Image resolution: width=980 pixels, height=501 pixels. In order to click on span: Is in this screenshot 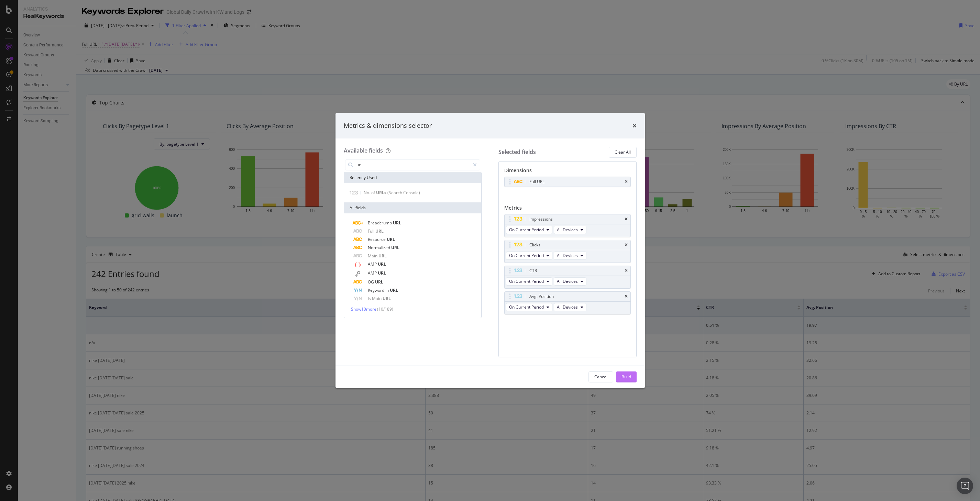, I will do `click(370, 298)`.